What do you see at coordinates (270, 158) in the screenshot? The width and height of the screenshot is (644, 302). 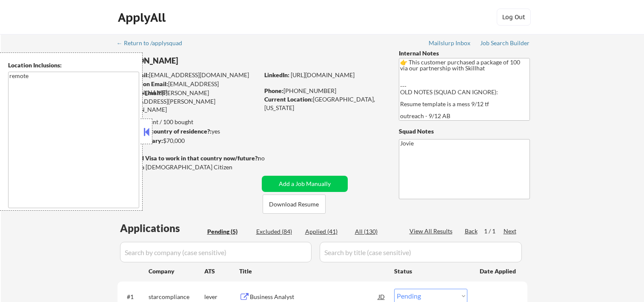 I see `div: no` at bounding box center [270, 158].